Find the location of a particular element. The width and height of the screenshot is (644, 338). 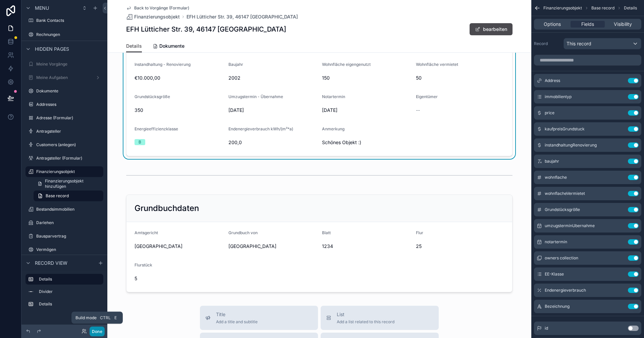

span: Hidden pages is located at coordinates (52, 49).